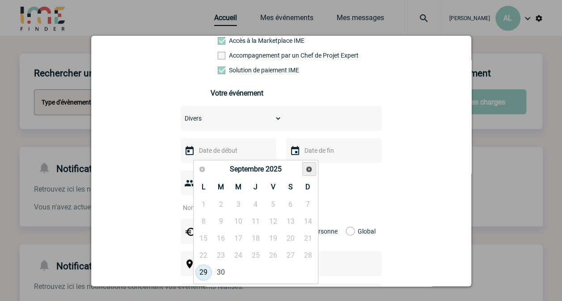 The height and width of the screenshot is (301, 562). I want to click on a: Suivant, so click(309, 169).